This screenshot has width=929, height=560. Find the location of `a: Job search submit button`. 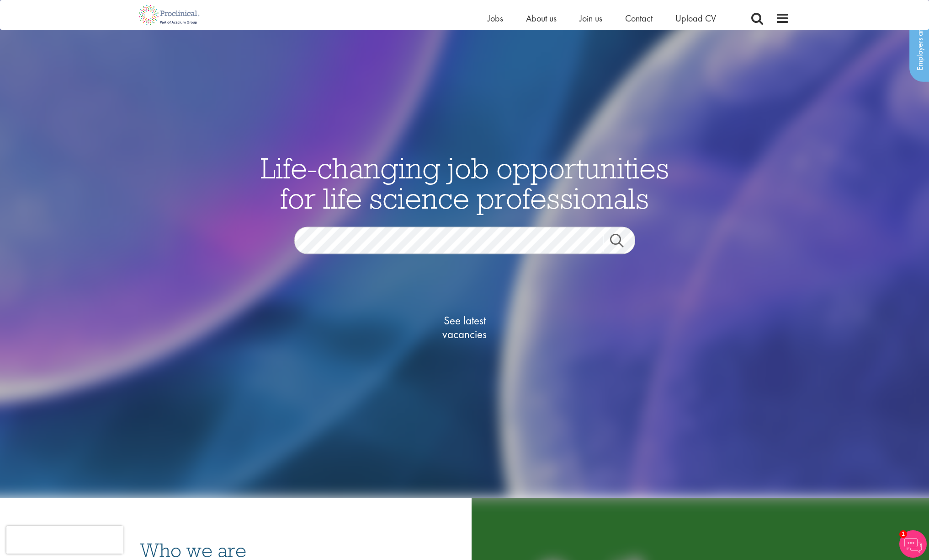

a: Job search submit button is located at coordinates (623, 243).